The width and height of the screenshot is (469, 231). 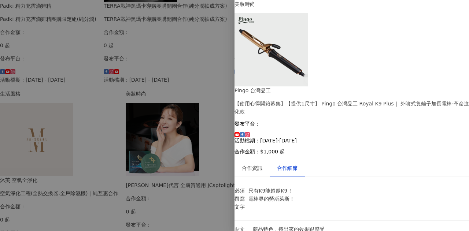 I want to click on div: Pingo 台灣品工, so click(x=351, y=90).